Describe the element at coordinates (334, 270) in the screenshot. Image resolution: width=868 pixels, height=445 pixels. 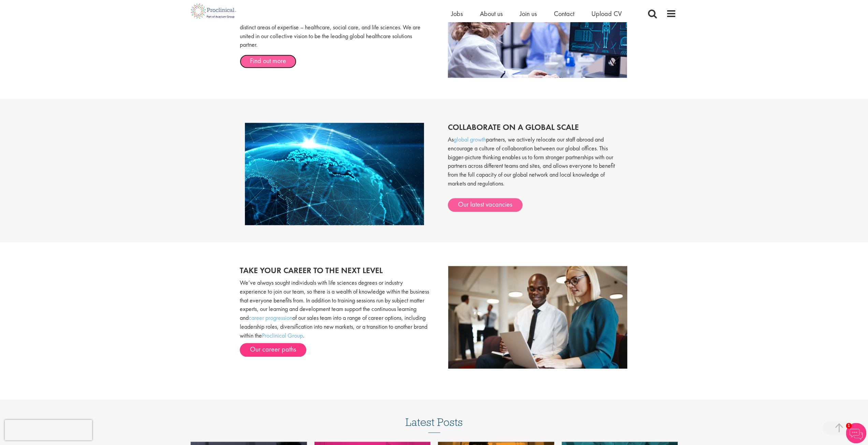
I see `h2: Take your career to the next level` at that location.